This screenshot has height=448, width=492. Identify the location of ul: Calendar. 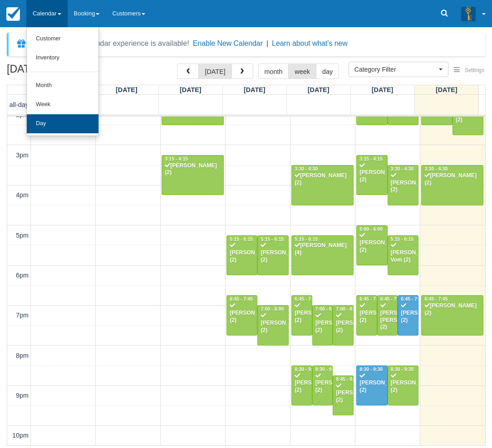
(63, 82).